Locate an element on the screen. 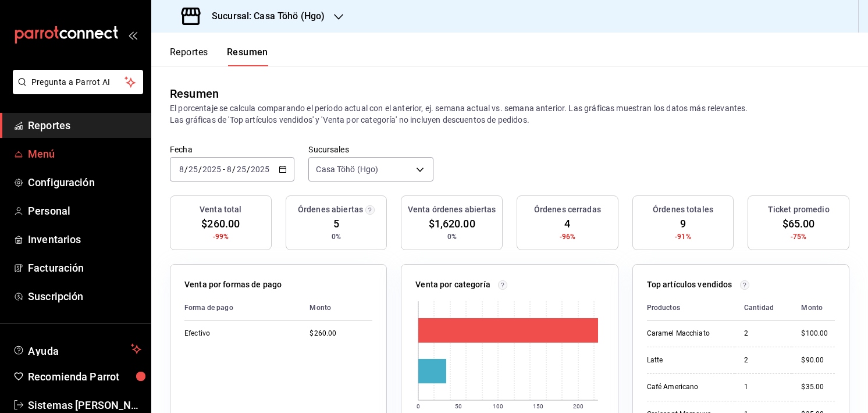 This screenshot has width=868, height=413. div: Caramel Macchiato is located at coordinates (686, 334).